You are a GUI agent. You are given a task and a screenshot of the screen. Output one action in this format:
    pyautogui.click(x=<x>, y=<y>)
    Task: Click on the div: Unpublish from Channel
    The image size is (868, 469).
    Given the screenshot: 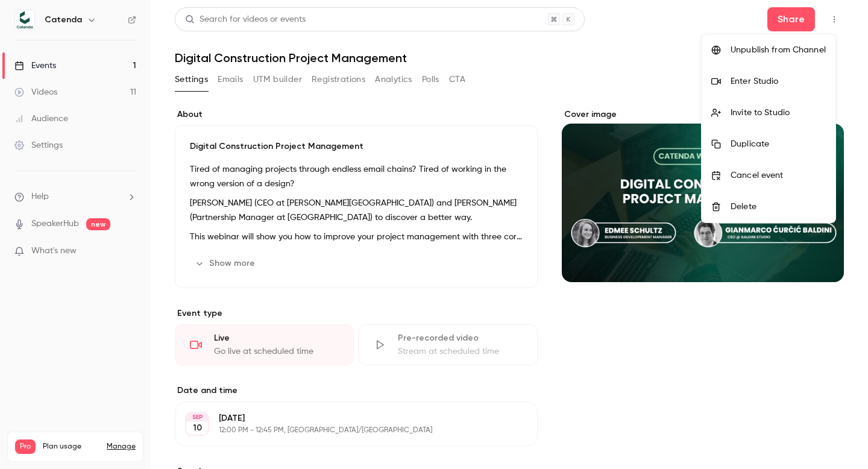 What is the action you would take?
    pyautogui.click(x=779, y=50)
    